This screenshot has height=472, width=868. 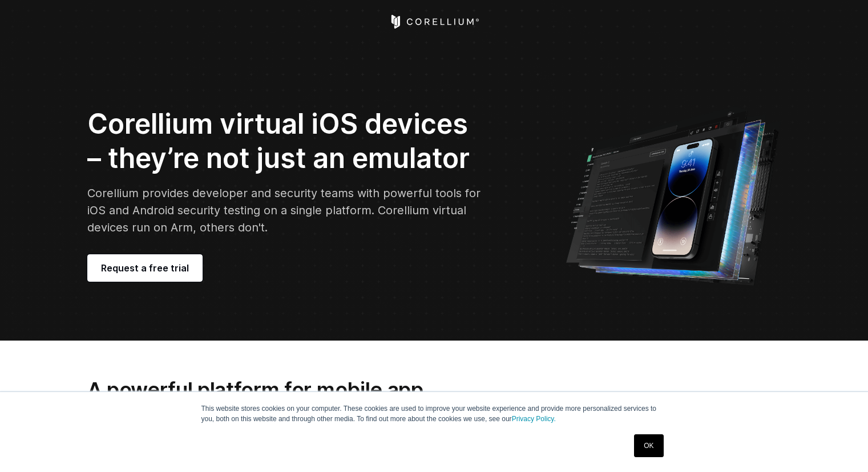 What do you see at coordinates (145, 267) in the screenshot?
I see `span: Request a free trial` at bounding box center [145, 267].